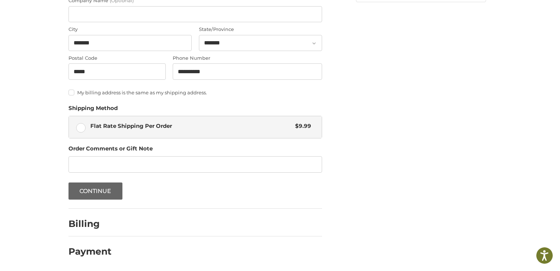 This screenshot has width=560, height=271. What do you see at coordinates (301, 126) in the screenshot?
I see `span: $9.99` at bounding box center [301, 126].